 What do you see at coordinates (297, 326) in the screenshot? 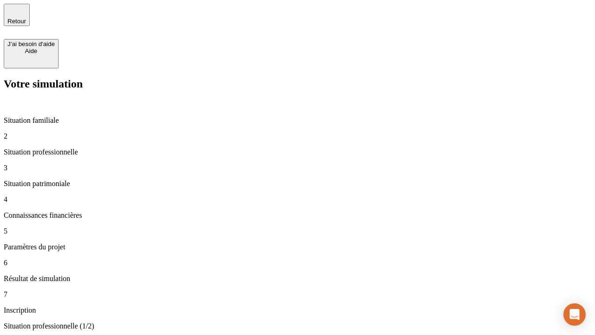
I see `p: Situation professionnelle (1/2)` at bounding box center [297, 326].